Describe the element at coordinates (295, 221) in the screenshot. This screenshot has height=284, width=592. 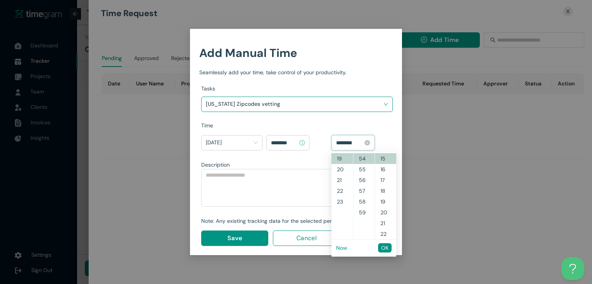
I see `div: Note: Any existing tracking data for the selected period will be overwritten` at that location.